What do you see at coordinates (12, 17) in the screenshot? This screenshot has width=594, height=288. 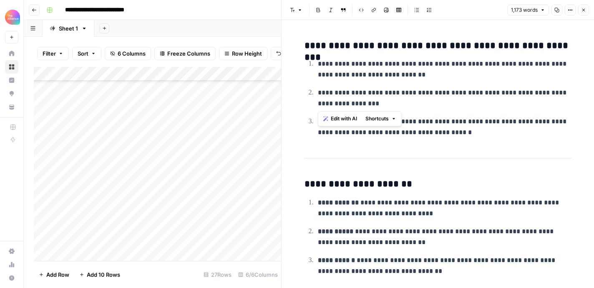 I see `button: Workspace: Alliance` at bounding box center [12, 17].